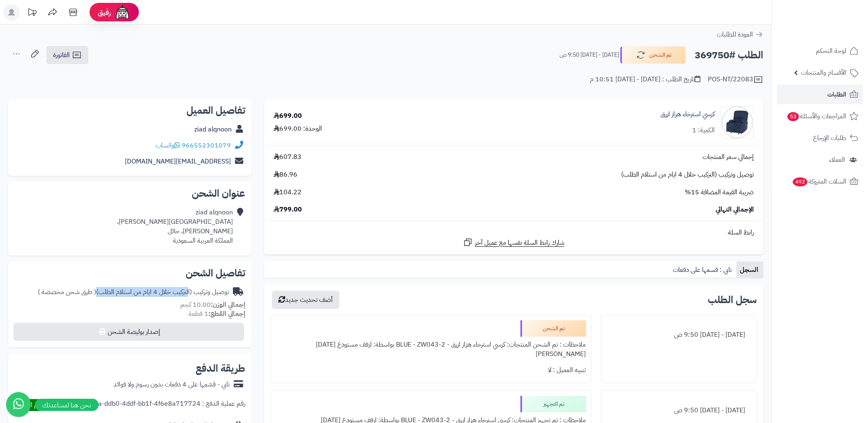 The width and height of the screenshot is (868, 423). I want to click on div: الكمية: 1, so click(703, 130).